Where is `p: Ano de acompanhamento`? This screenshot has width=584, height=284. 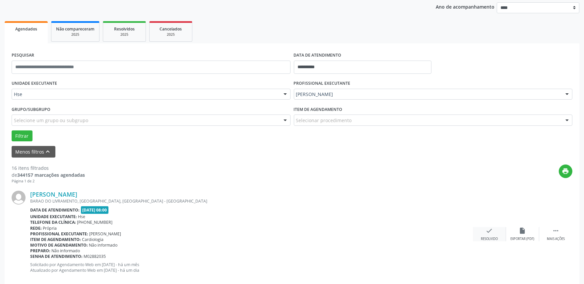 p: Ano de acompanhamento is located at coordinates (465, 6).